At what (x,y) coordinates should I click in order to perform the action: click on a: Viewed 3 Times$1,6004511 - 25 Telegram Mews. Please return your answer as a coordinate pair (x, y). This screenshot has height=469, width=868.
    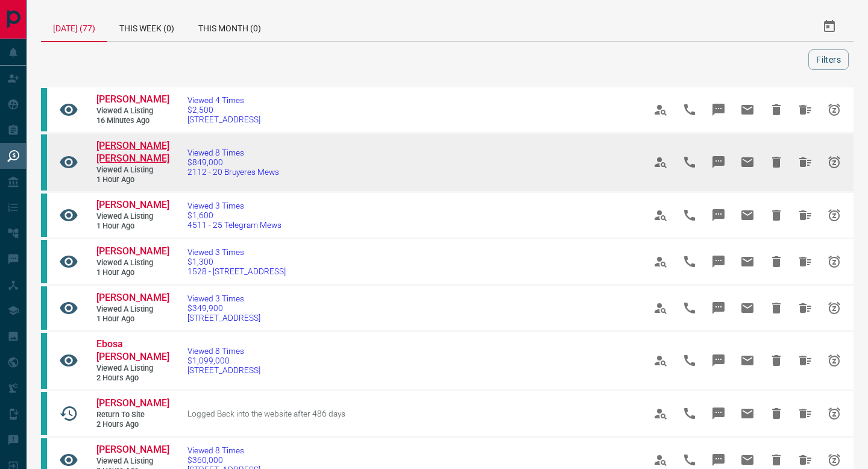
    Looking at the image, I should click on (235, 215).